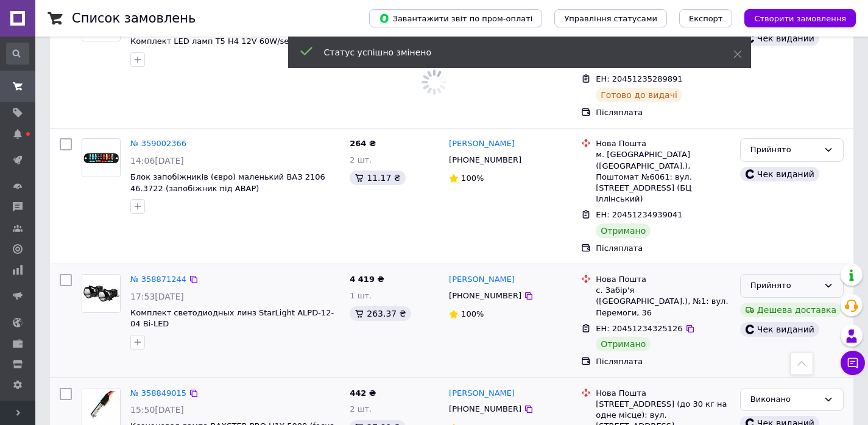 The width and height of the screenshot is (868, 425). What do you see at coordinates (158, 143) in the screenshot?
I see `a: № 359002366` at bounding box center [158, 143].